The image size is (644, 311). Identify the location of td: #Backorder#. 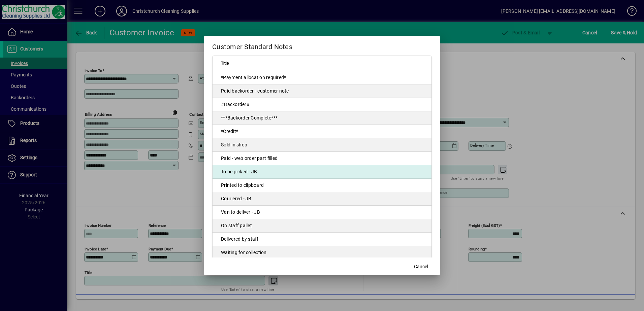
(322, 104).